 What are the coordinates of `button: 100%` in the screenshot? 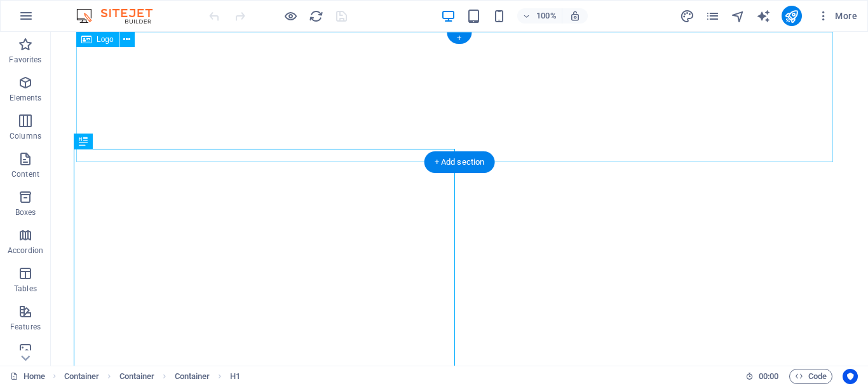 It's located at (539, 16).